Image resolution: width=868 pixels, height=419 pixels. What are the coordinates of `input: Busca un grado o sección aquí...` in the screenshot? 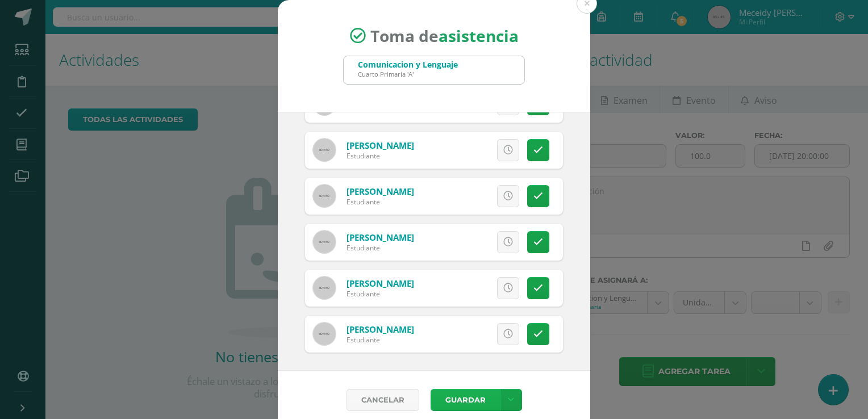 It's located at (434, 70).